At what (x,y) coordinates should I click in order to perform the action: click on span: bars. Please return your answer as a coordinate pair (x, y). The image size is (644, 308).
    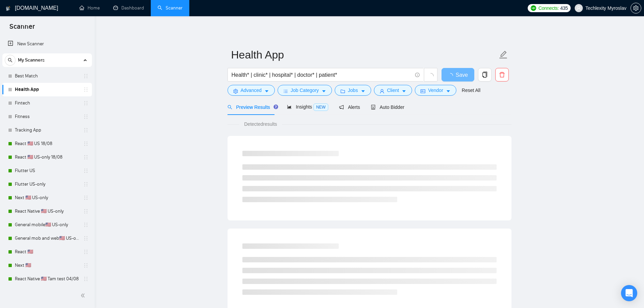
    Looking at the image, I should click on (286, 91).